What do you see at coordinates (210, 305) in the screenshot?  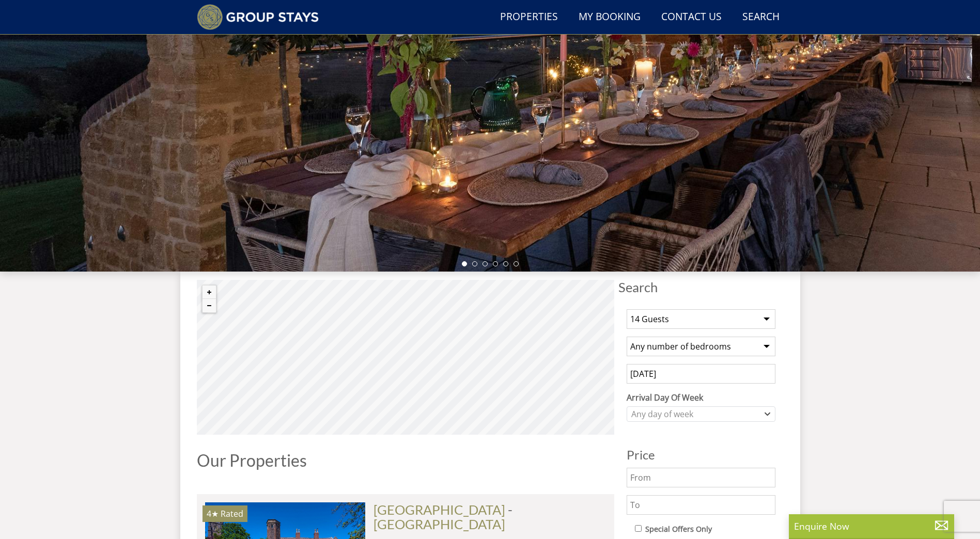 I see `button: Zoom out` at bounding box center [210, 305].